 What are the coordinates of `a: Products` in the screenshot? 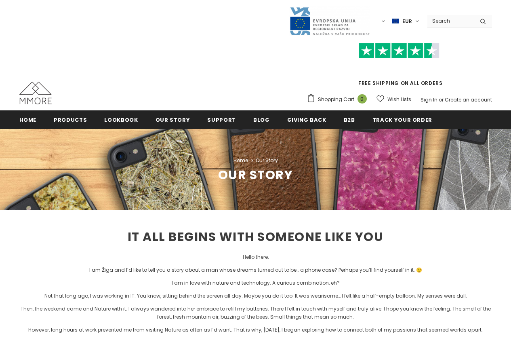 It's located at (70, 119).